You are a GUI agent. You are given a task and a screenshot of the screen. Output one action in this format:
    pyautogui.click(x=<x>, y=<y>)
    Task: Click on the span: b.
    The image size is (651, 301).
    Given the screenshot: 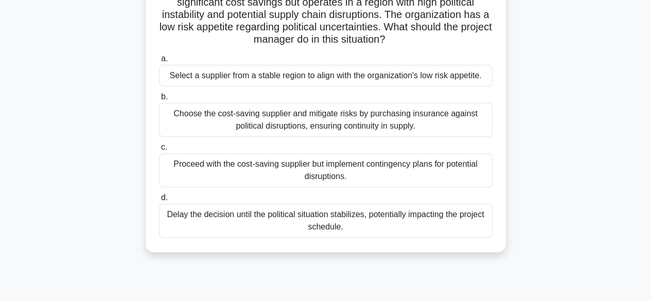 What is the action you would take?
    pyautogui.click(x=164, y=96)
    